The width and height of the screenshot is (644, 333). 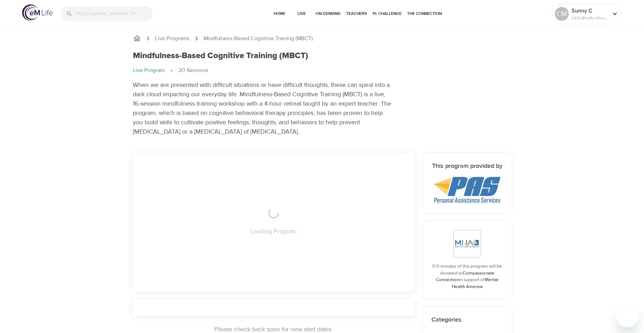 I want to click on div: CM, so click(x=562, y=14).